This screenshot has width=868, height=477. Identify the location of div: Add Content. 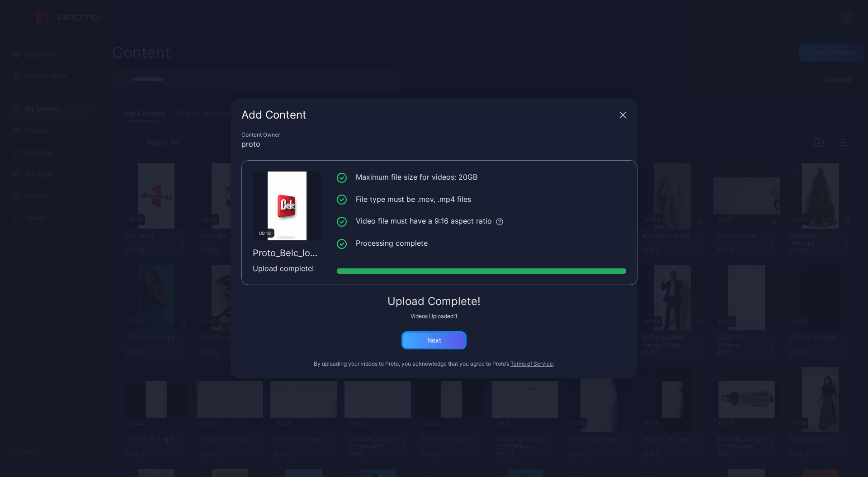
(428, 115).